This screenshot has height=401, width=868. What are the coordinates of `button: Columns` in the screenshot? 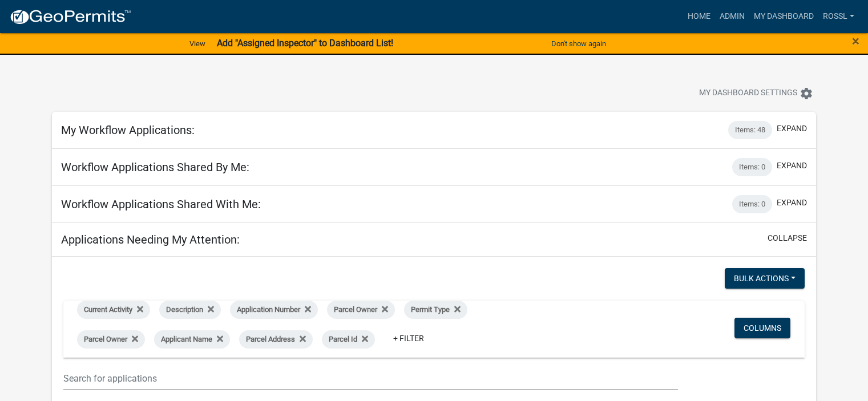 It's located at (763, 328).